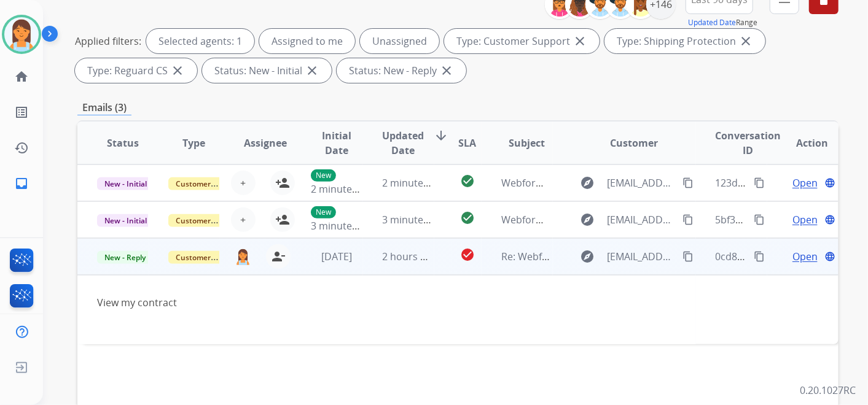  I want to click on div: Status: New - Initial, so click(266, 71).